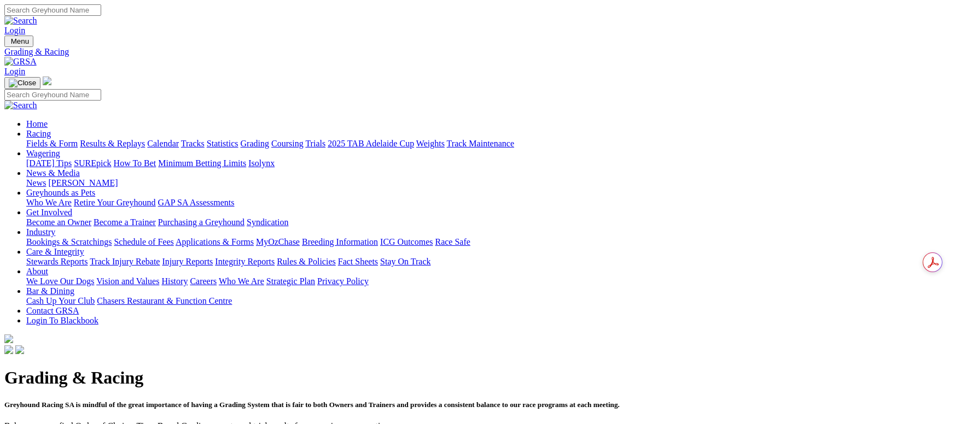  I want to click on div: News & Media, so click(491, 183).